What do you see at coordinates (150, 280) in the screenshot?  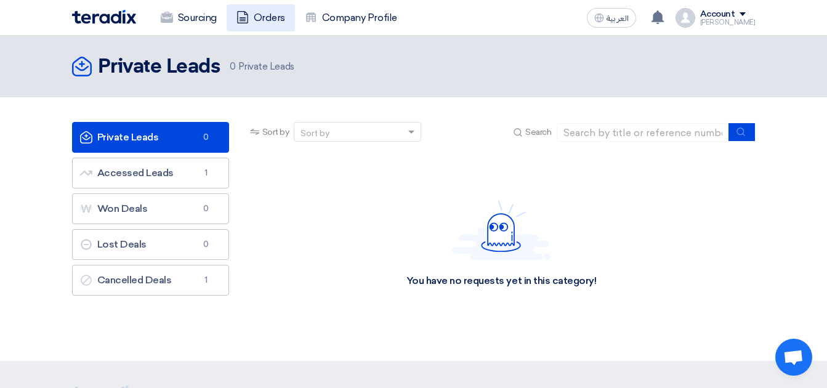 I see `a: Cancelled Deals1` at bounding box center [150, 280].